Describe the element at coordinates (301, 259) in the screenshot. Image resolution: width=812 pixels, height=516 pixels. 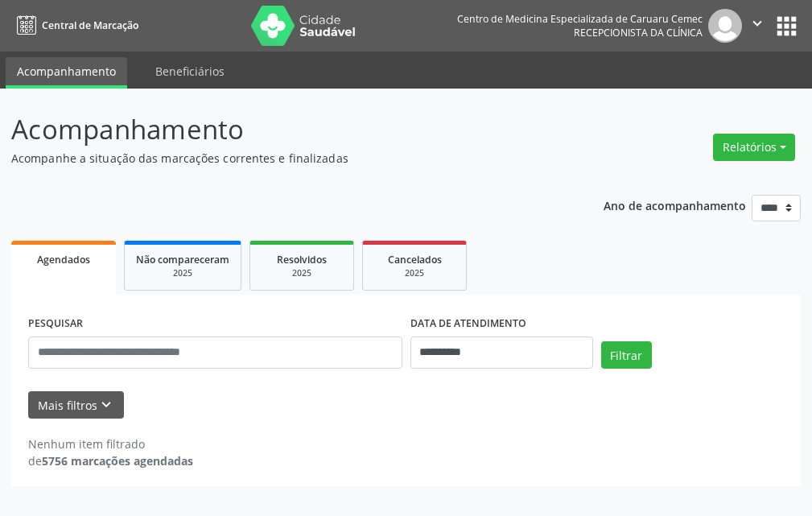
I see `span: Resolvidos` at that location.